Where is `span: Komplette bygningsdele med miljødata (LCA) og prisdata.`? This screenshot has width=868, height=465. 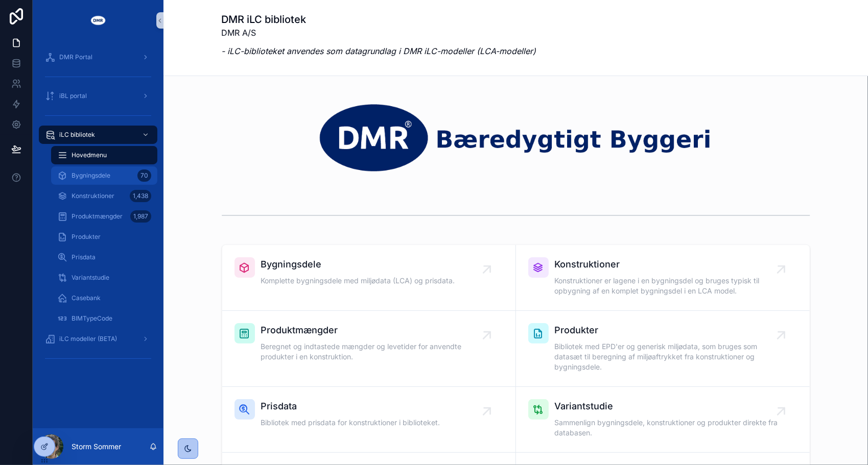
span: Komplette bygningsdele med miljødata (LCA) og prisdata. is located at coordinates (358, 281).